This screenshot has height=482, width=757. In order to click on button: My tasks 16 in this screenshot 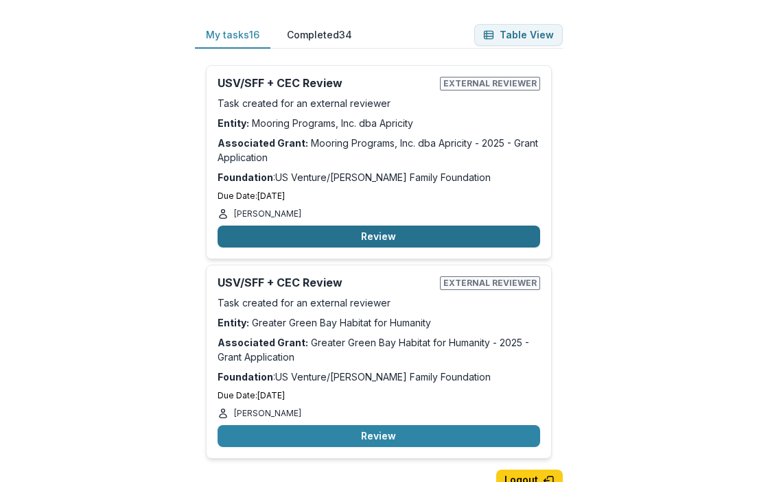, I will do `click(233, 35)`.